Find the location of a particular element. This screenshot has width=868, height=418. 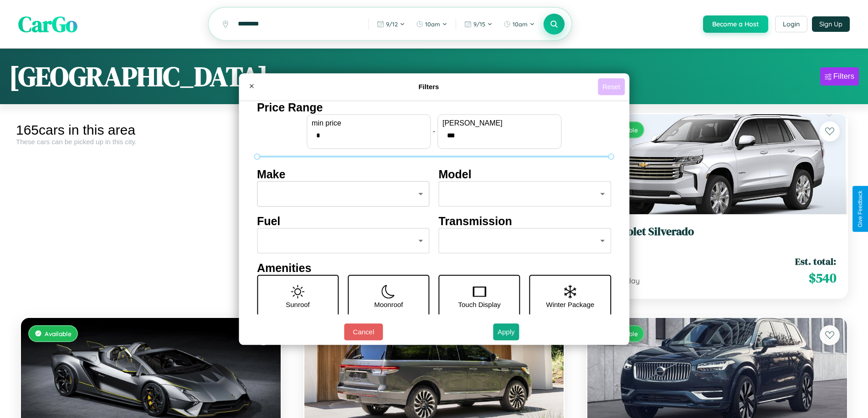

div: These cars can be picked up in this city. is located at coordinates (151, 142).